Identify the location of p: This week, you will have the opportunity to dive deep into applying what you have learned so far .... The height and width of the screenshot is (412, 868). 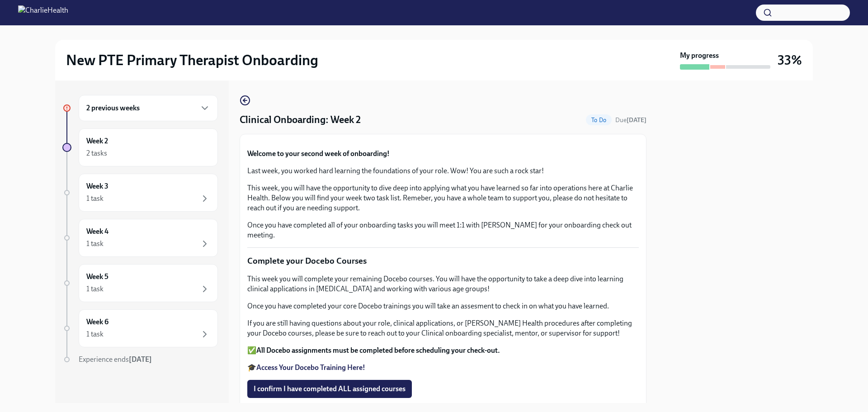
(443, 198).